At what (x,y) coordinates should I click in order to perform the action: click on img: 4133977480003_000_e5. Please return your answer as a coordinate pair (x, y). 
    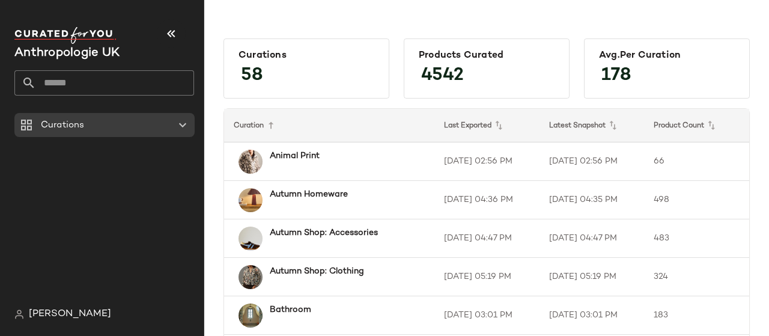
    Looking at the image, I should click on (250, 162).